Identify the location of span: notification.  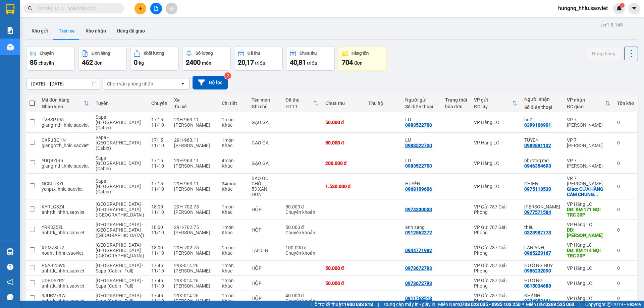
(10, 282).